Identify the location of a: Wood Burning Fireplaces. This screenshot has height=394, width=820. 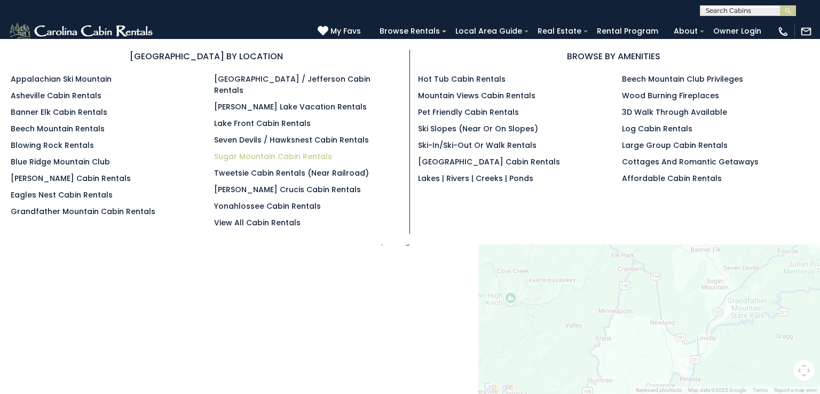
(670, 96).